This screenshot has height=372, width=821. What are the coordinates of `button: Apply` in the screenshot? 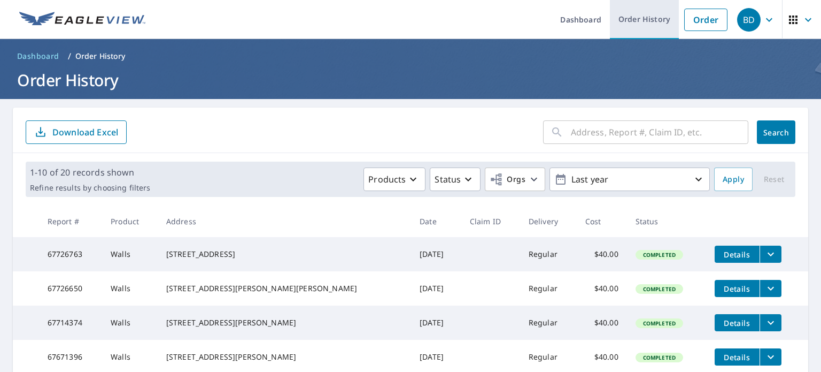 It's located at (733, 179).